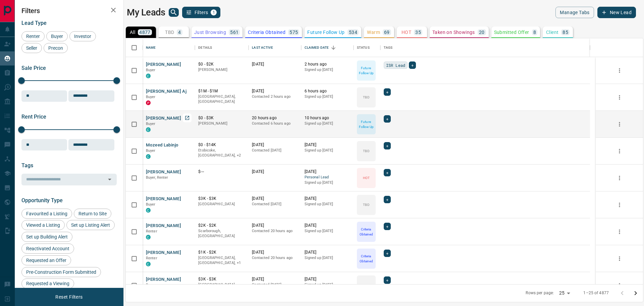 The height and width of the screenshot is (306, 644). What do you see at coordinates (27, 165) in the screenshot?
I see `span: Tags` at bounding box center [27, 165].